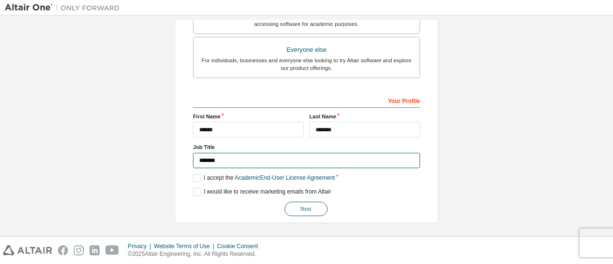 The height and width of the screenshot is (264, 613). Describe the element at coordinates (262, 192) in the screenshot. I see `label: I would like to receive marketing emails from Altair` at that location.